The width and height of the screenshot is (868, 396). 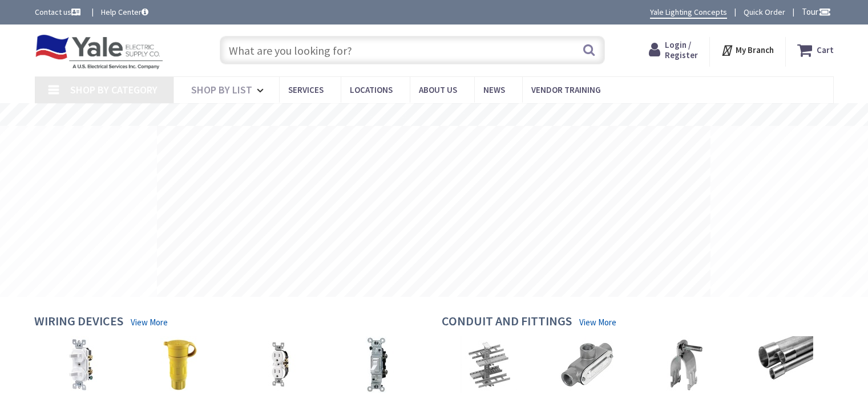 What do you see at coordinates (124, 12) in the screenshot?
I see `a: Help Center` at bounding box center [124, 12].